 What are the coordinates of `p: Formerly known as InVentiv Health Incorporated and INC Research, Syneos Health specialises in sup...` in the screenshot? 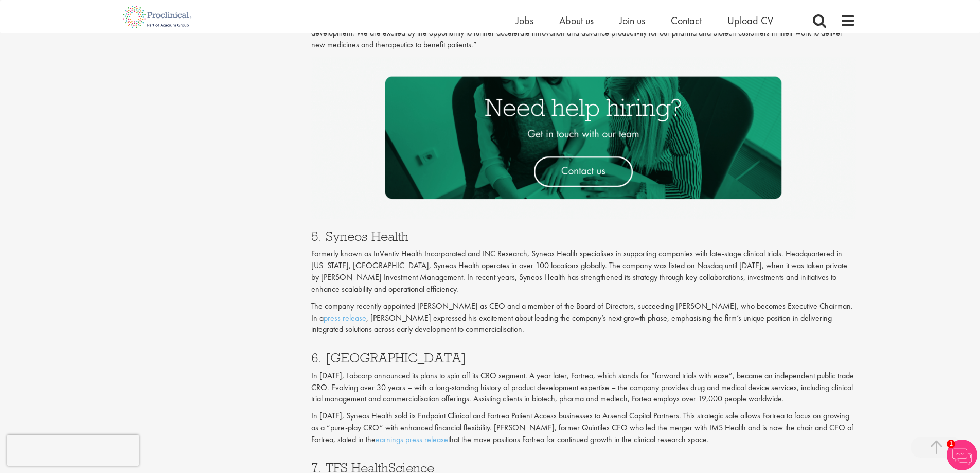 It's located at (584, 271).